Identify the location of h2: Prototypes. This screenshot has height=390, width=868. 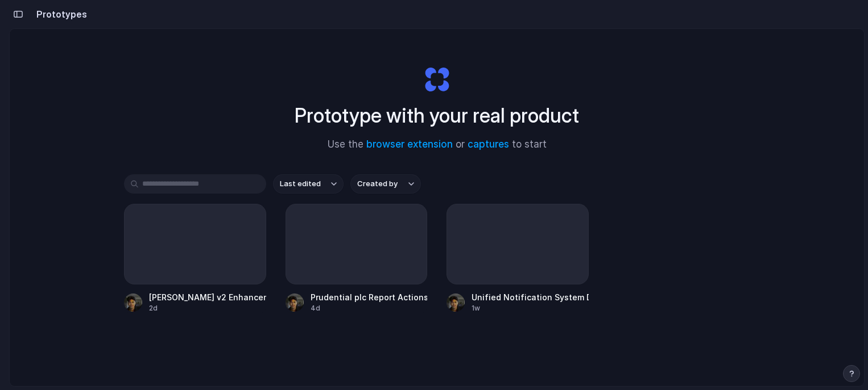
(59, 14).